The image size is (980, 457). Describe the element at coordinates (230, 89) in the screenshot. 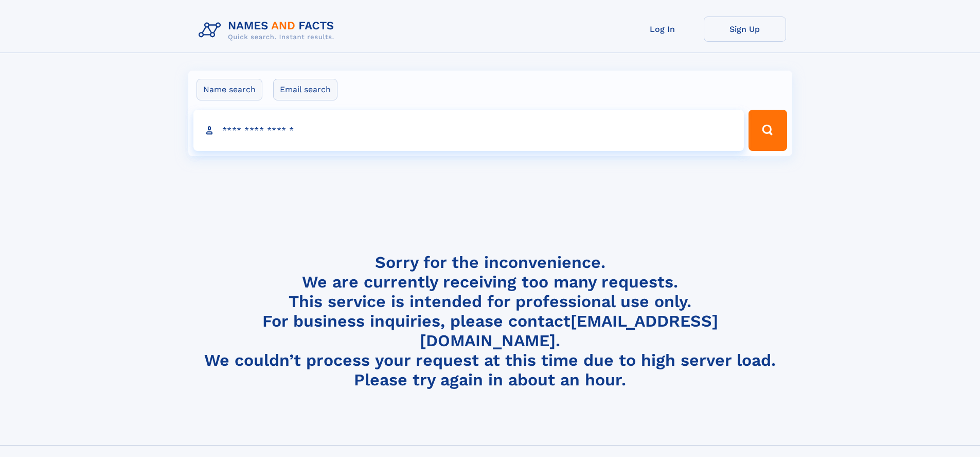

I see `label: Name search` at that location.